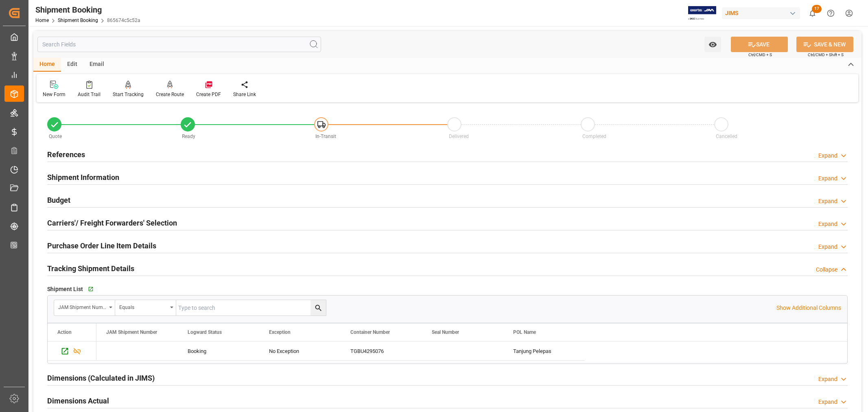 The width and height of the screenshot is (868, 412). Describe the element at coordinates (131, 332) in the screenshot. I see `span: JAM Shipment Number` at that location.